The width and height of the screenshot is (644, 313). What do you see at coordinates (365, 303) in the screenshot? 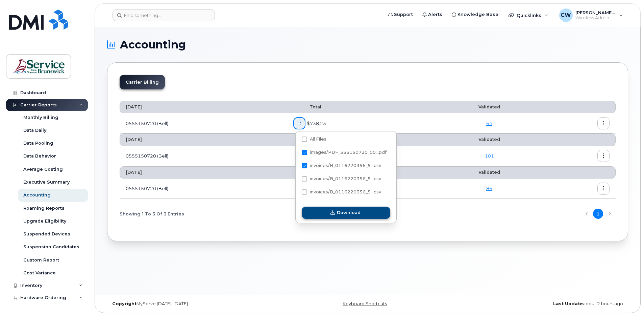
I see `a: Keyboard Shortcuts` at bounding box center [365, 303].